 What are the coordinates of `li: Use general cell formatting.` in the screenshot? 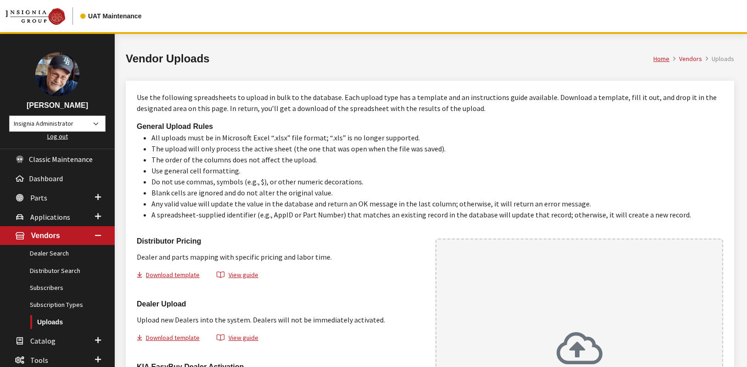 It's located at (437, 171).